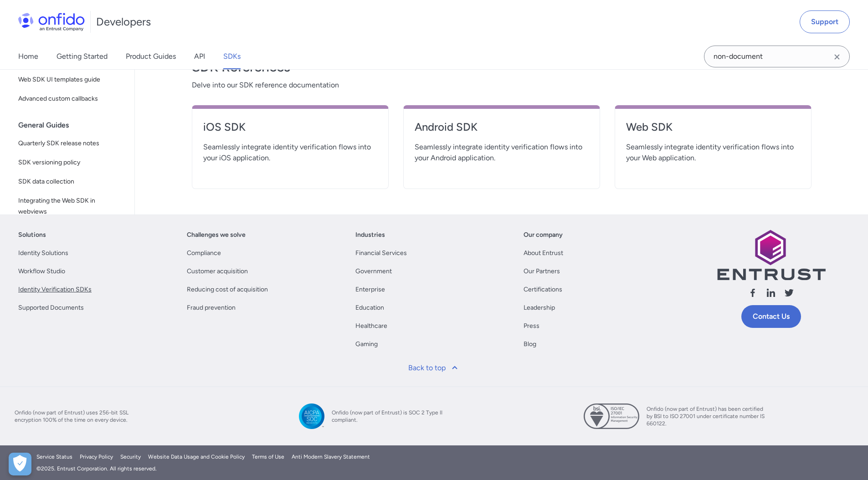 This screenshot has height=480, width=868. Describe the element at coordinates (54, 289) in the screenshot. I see `a: Identity Verification SDKs` at that location.